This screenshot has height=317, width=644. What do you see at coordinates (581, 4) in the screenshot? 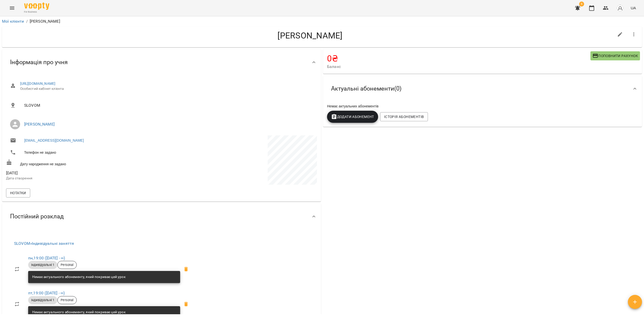
I see `span: 6` at bounding box center [581, 4].